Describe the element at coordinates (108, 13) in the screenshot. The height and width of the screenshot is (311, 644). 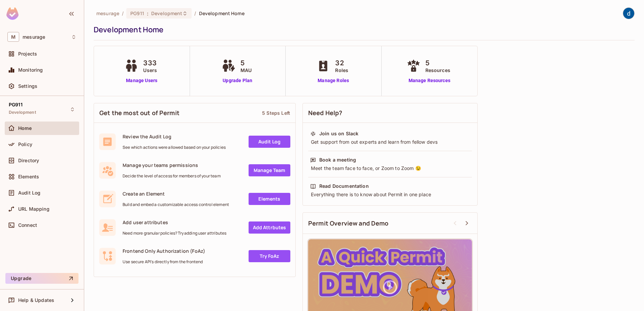
I see `span: the active workspace` at that location.